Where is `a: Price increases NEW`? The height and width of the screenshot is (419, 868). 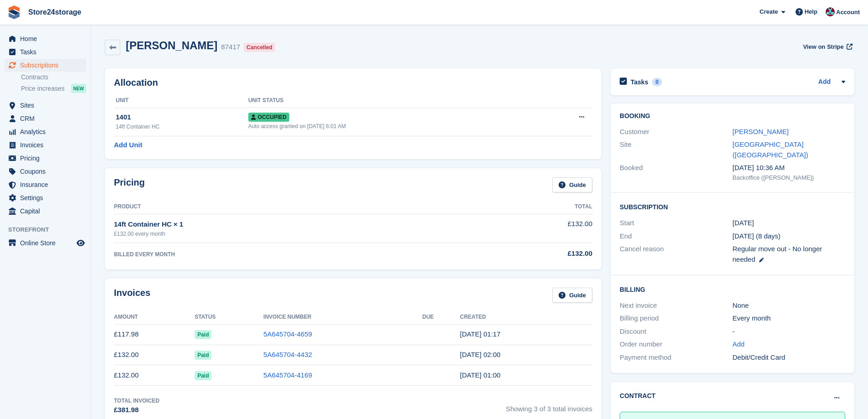 a: Price increases NEW is located at coordinates (54, 89).